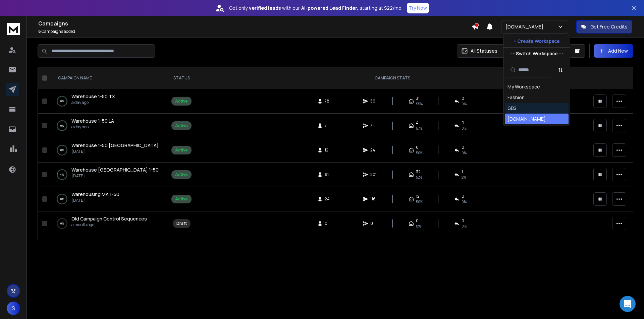  I want to click on div: My Workspace, so click(524, 87).